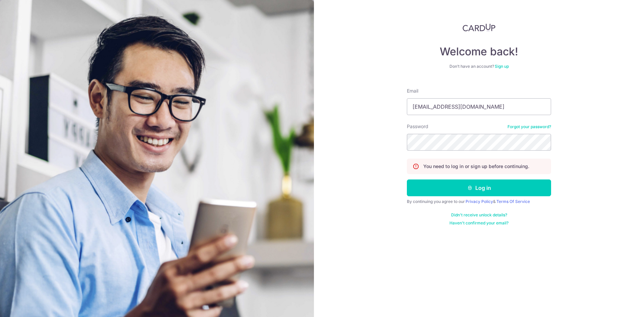  Describe the element at coordinates (479, 27) in the screenshot. I see `img: CardUp Logo` at that location.